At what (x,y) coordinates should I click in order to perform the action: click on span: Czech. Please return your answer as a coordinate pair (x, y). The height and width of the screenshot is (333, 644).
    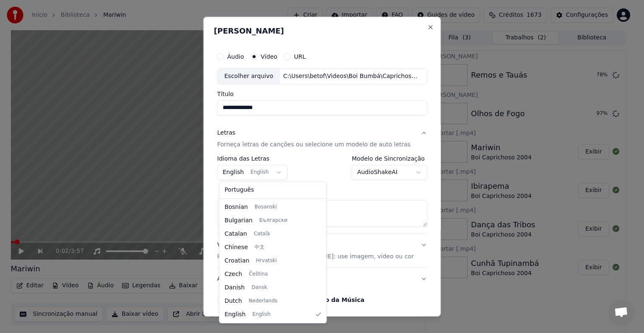
    Looking at the image, I should click on (233, 274).